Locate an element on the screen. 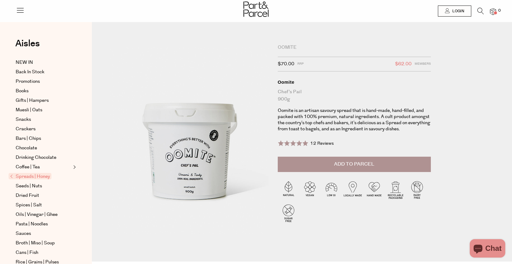  span: Gifts | Hampers is located at coordinates (32, 100).